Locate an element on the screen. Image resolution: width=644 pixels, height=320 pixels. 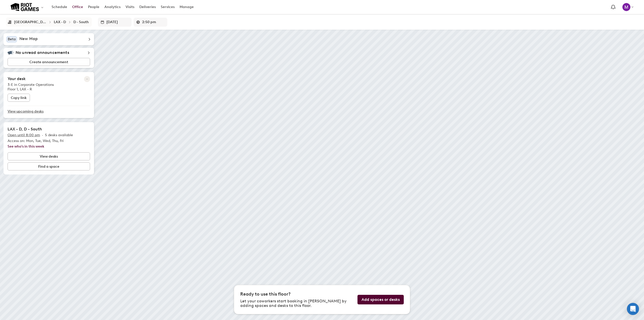
input: Enter a time in h:mm a format or select it for a dropdown list is located at coordinates (153, 22).